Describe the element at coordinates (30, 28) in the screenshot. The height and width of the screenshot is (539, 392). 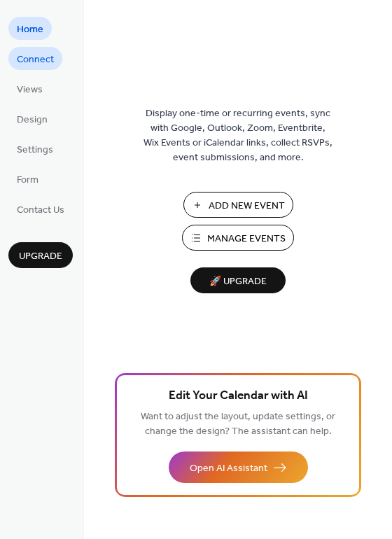
I see `a: Home` at that location.